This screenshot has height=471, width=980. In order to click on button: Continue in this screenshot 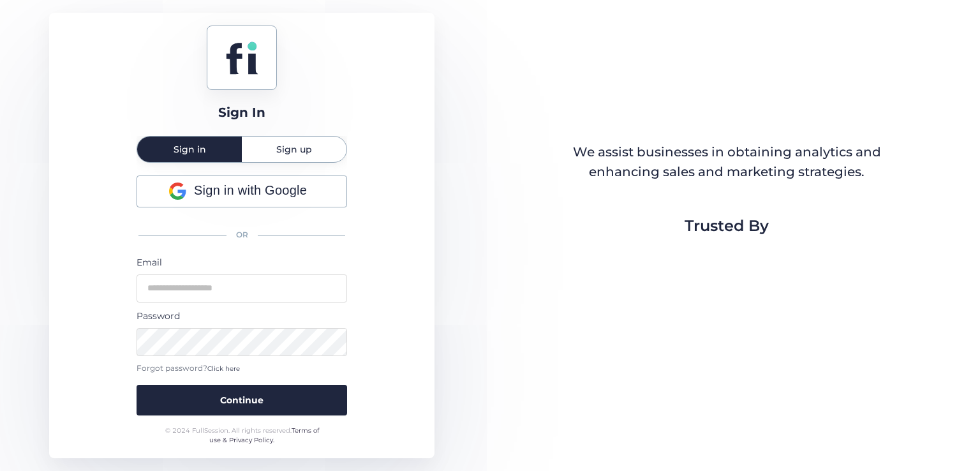, I will do `click(242, 400)`.